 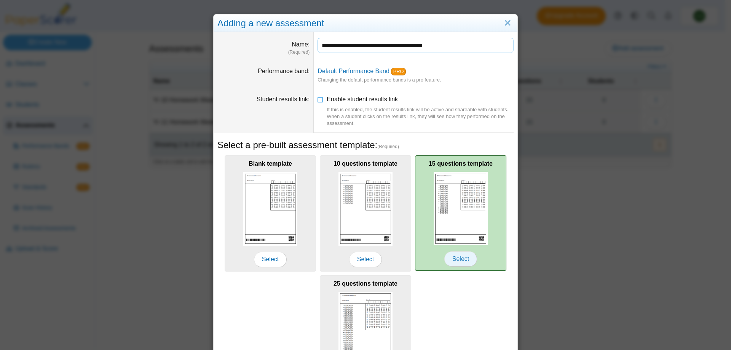 I want to click on img: scan_sheet_10_questions.png, so click(x=365, y=208).